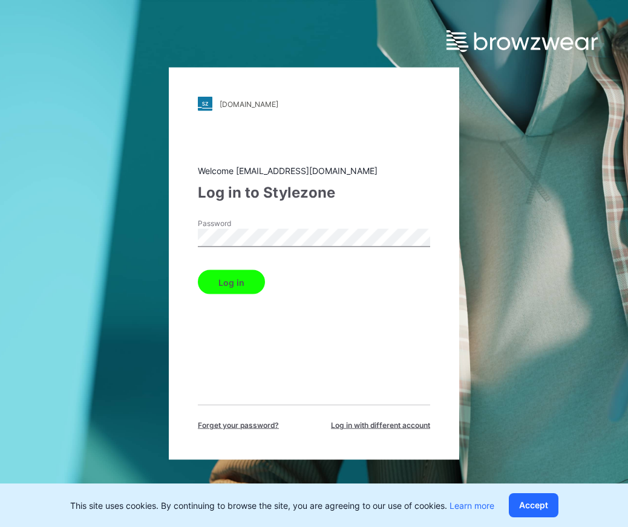  I want to click on img: browzwear-logo.e42bd6dac1945053ebaf764b6aa21510.svg, so click(522, 41).